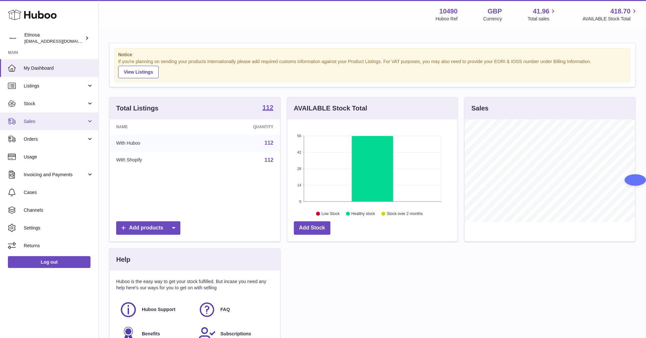  I want to click on span: Huboo Support, so click(159, 310).